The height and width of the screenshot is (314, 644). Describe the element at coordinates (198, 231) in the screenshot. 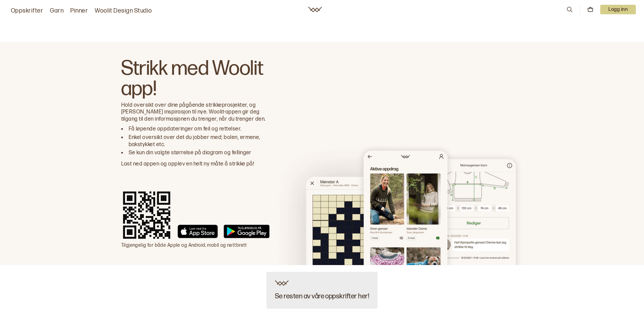

I see `img: App Store` at that location.